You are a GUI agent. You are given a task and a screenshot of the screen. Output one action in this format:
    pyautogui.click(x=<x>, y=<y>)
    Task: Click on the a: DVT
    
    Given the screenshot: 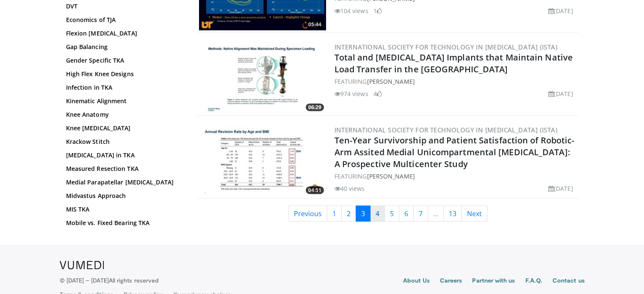 What is the action you would take?
    pyautogui.click(x=123, y=6)
    